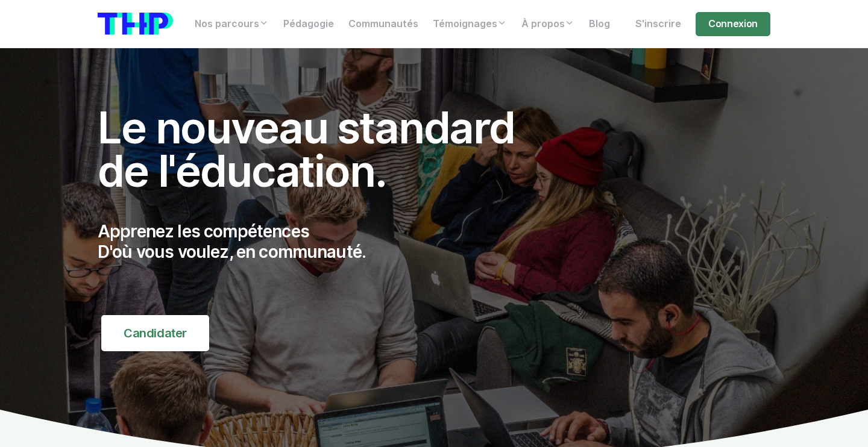  I want to click on a: Blog, so click(599, 24).